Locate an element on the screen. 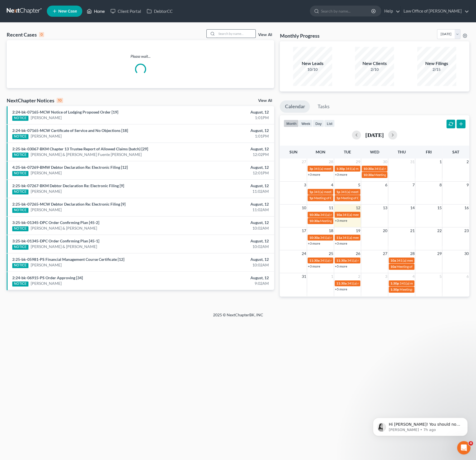  div: Lindsey says… is located at coordinates (56, 122).